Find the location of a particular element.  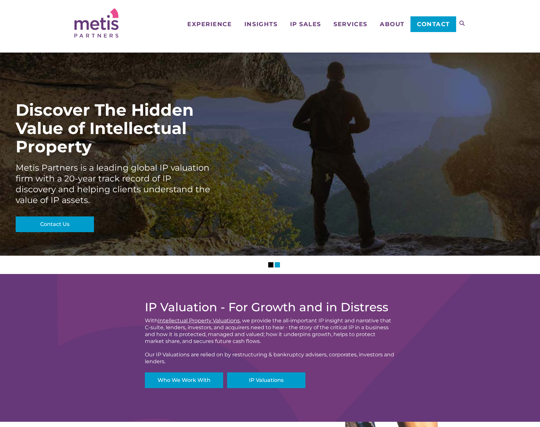

span: IP Sales is located at coordinates (306, 24).